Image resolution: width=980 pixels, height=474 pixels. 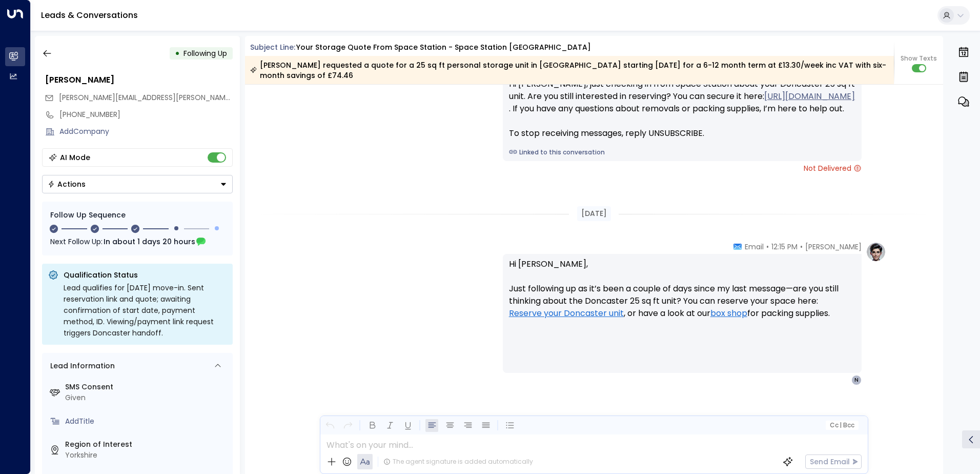 What do you see at coordinates (137, 242) in the screenshot?
I see `div: Next Follow Up:` at bounding box center [137, 242].